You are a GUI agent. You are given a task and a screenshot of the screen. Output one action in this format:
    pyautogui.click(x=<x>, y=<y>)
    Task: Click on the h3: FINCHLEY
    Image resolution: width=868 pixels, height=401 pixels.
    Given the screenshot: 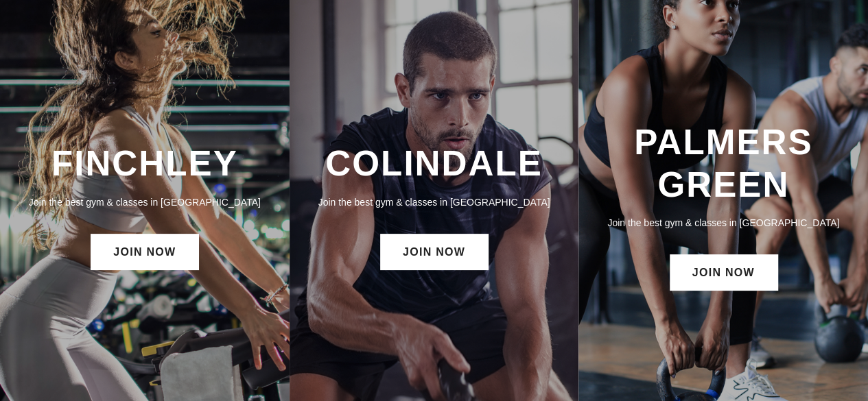 What is the action you would take?
    pyautogui.click(x=145, y=163)
    